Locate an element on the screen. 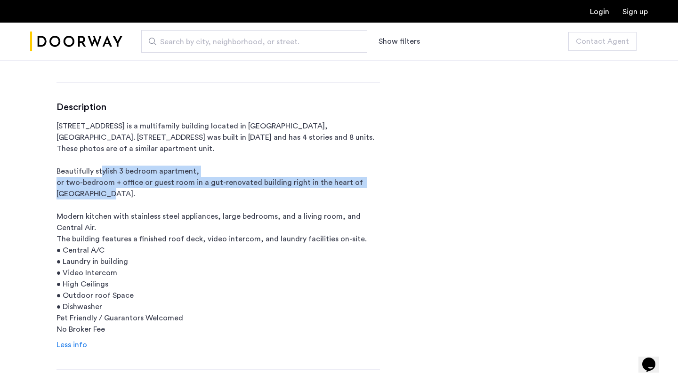 The width and height of the screenshot is (678, 382). h3: Description is located at coordinates (218, 107).